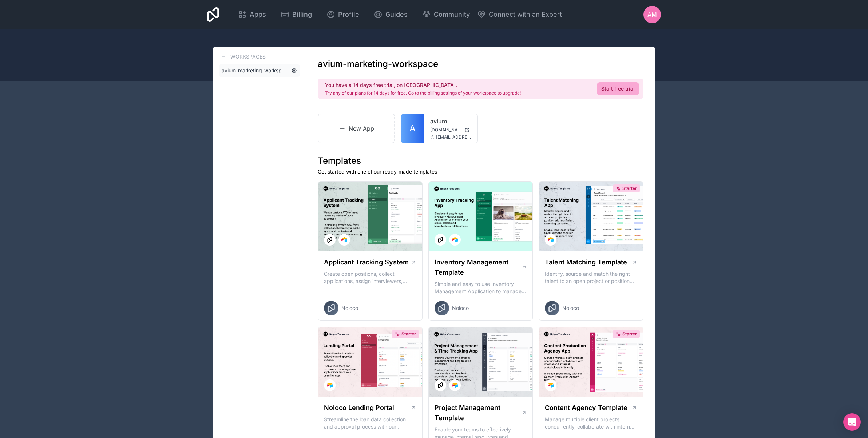  I want to click on h1: Applicant Tracking System, so click(366, 262).